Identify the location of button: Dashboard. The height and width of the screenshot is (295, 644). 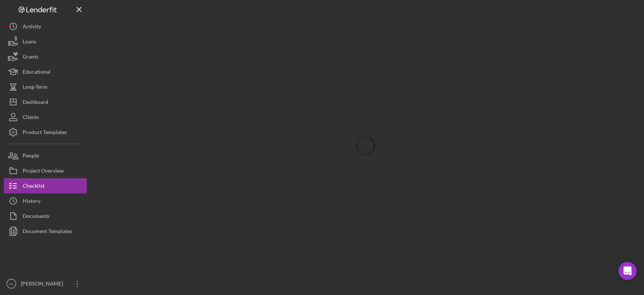
(45, 102).